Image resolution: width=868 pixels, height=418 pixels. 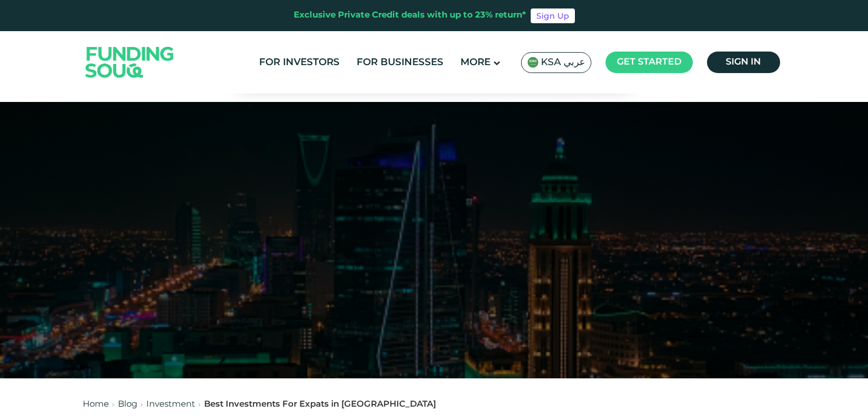 I want to click on span: KSA عربي, so click(x=563, y=63).